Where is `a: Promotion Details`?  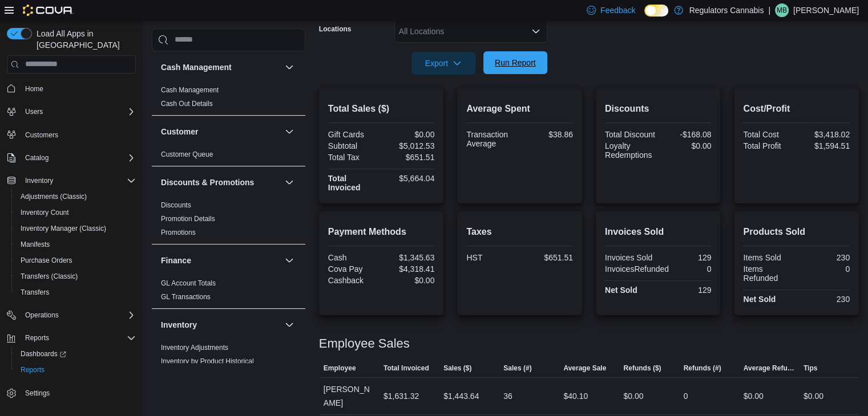 a: Promotion Details is located at coordinates (188, 219).